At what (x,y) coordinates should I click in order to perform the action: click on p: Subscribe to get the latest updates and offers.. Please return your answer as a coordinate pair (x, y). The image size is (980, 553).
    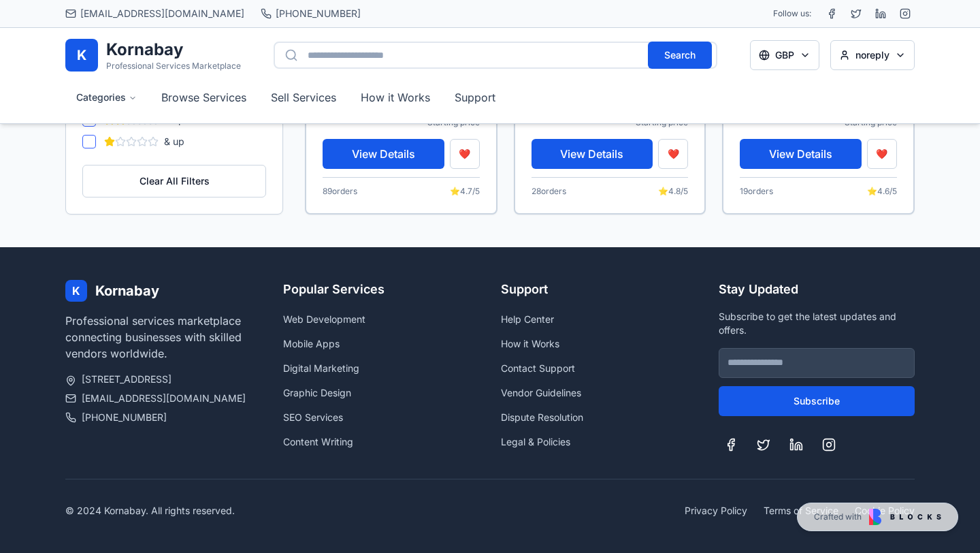
    Looking at the image, I should click on (817, 323).